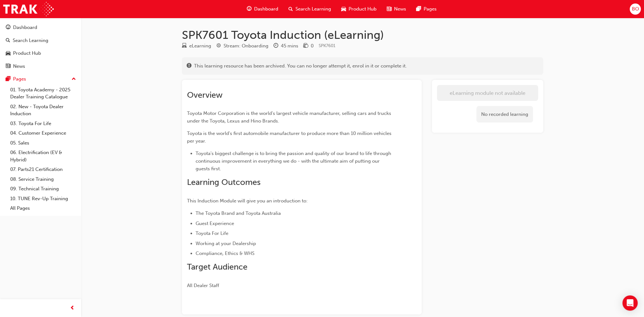 The width and height of the screenshot is (644, 317). Describe the element at coordinates (200, 46) in the screenshot. I see `div: eLearning` at that location.